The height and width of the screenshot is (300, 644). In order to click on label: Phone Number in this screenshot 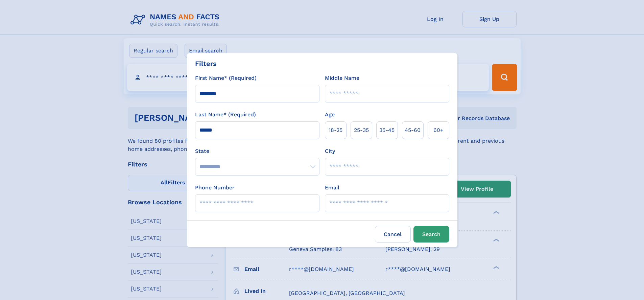, I will do `click(215, 188)`.